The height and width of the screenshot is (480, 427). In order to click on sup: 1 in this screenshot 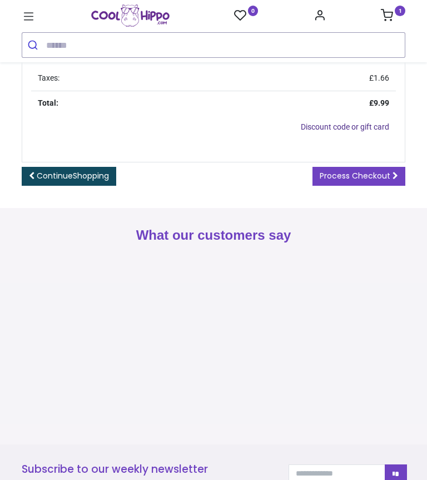, I will do `click(400, 11)`.